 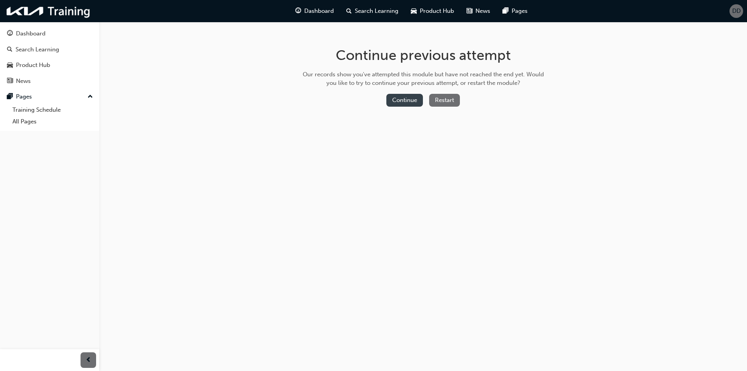 What do you see at coordinates (437, 11) in the screenshot?
I see `span: Product Hub` at bounding box center [437, 11].